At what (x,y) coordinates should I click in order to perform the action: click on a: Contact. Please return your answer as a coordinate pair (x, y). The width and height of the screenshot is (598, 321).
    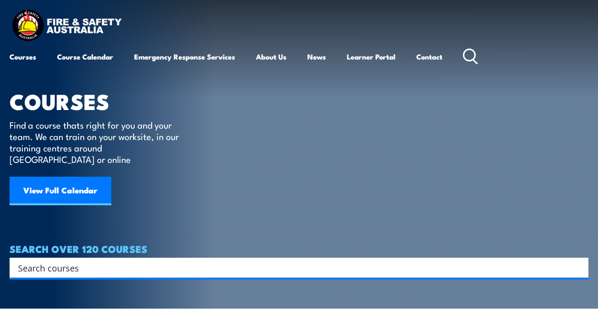
    Looking at the image, I should click on (429, 57).